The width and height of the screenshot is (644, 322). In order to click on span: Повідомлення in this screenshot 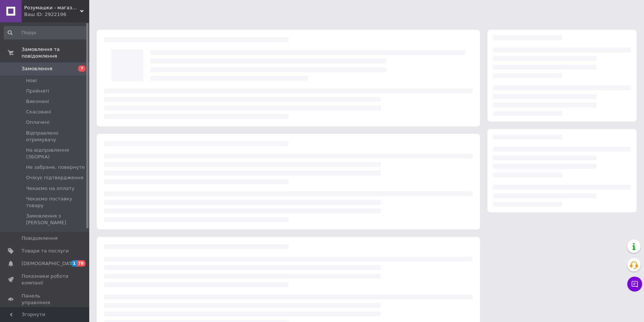, I will do `click(39, 238)`.